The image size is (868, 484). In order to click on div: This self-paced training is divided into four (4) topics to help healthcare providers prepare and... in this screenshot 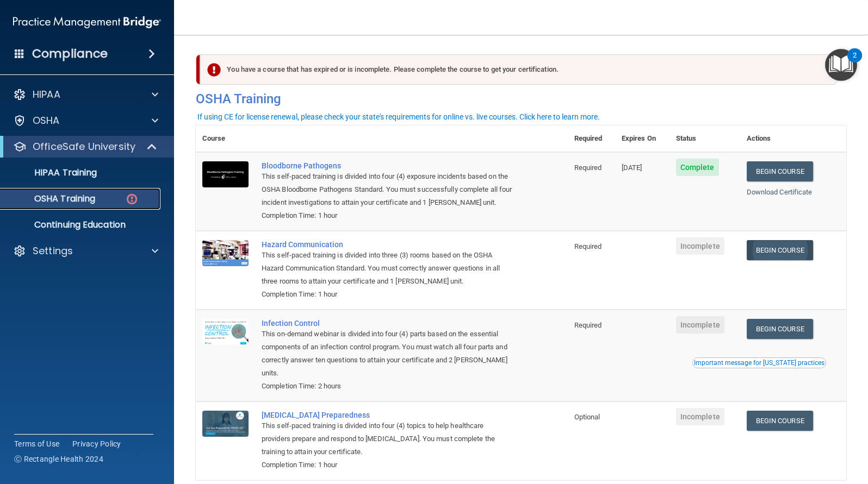, I will do `click(387, 438)`.